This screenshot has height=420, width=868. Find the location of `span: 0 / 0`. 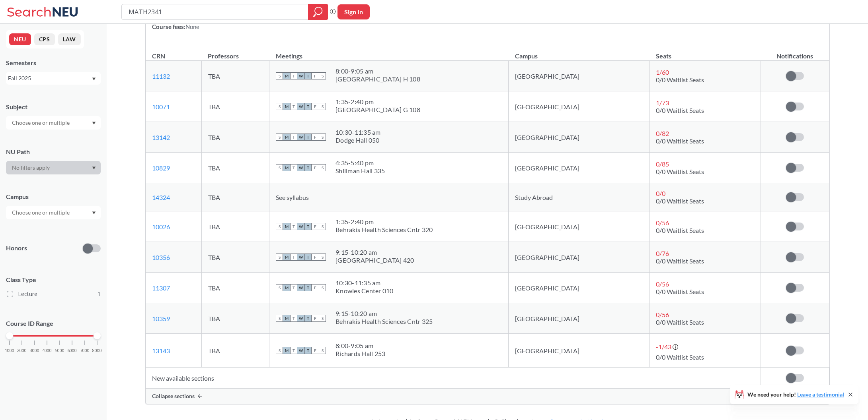

span: 0 / 0 is located at coordinates (661, 193).